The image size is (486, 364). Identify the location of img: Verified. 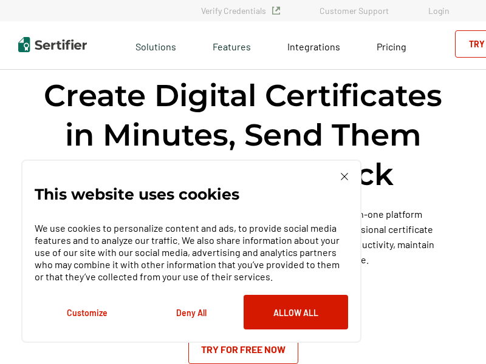
(276, 10).